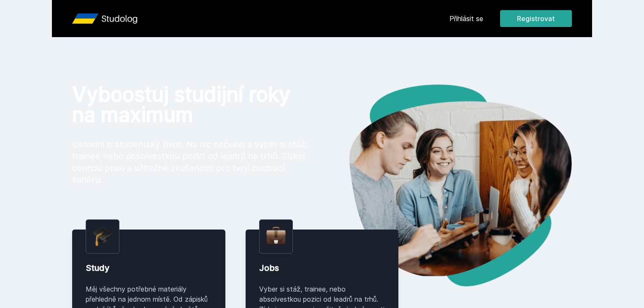 Image resolution: width=644 pixels, height=308 pixels. What do you see at coordinates (322, 268) in the screenshot?
I see `div: Jobs` at bounding box center [322, 268].